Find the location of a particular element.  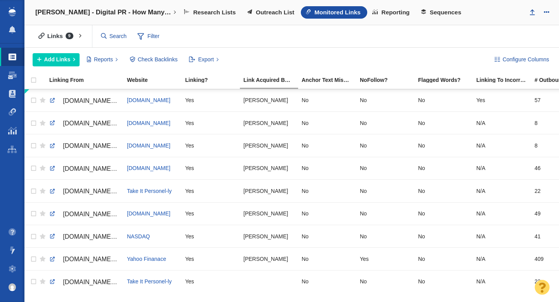

a: Monitored Links is located at coordinates (334, 12).